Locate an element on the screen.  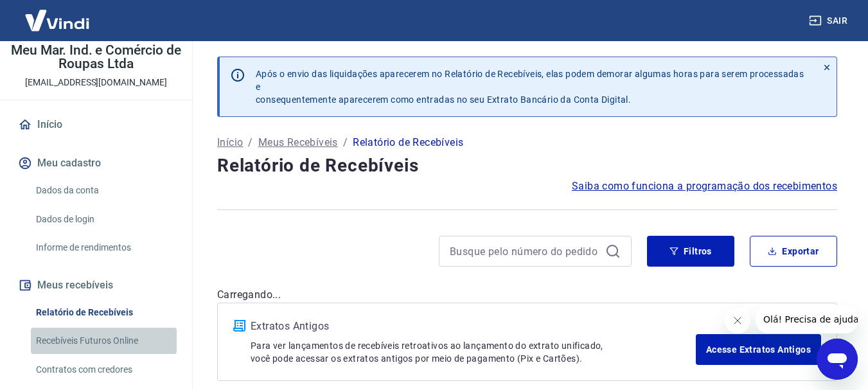
p: Para ver lançamentos de recebíveis retroativos ao lançamento do extrato unificado, você pode aces... is located at coordinates (473, 352).